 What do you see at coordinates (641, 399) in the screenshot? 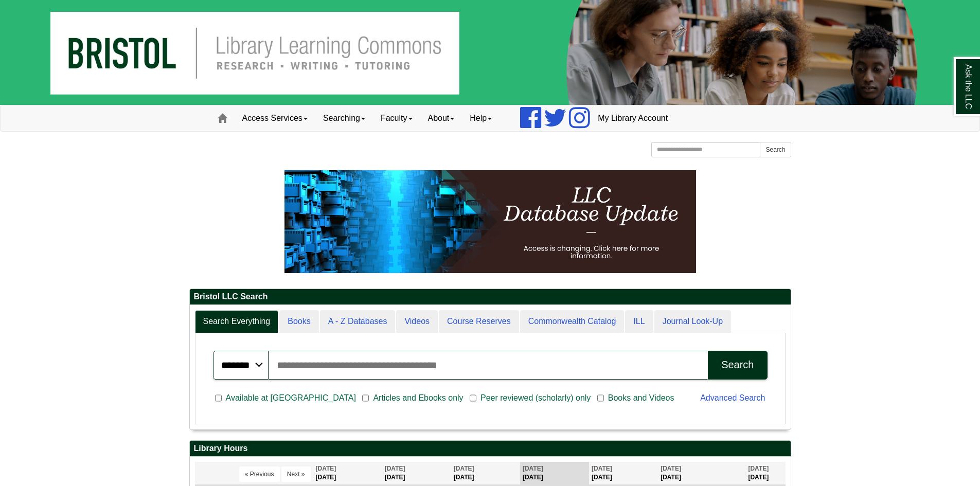
I see `span: Books and Videos` at bounding box center [641, 399].